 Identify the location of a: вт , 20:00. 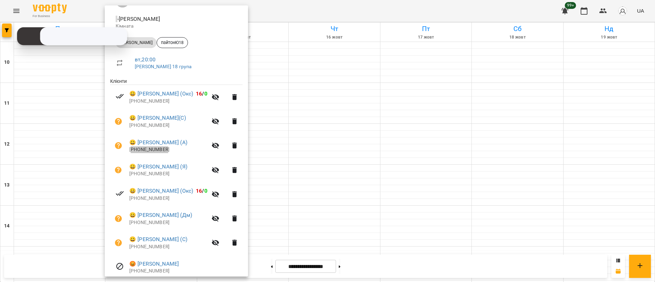
(145, 59).